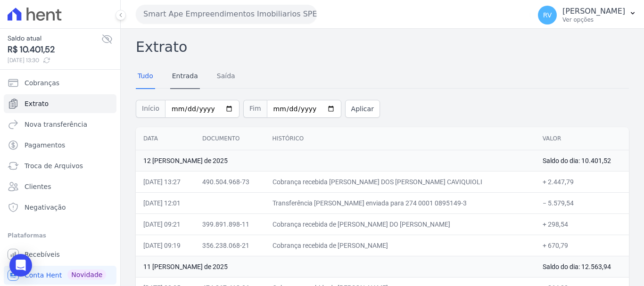 This screenshot has height=286, width=644. Describe the element at coordinates (226, 77) in the screenshot. I see `a: Saída` at that location.